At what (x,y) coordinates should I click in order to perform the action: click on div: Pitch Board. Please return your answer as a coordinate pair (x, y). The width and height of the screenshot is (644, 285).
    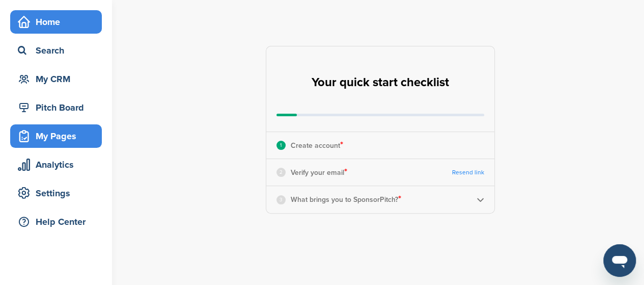
    Looking at the image, I should click on (59, 107).